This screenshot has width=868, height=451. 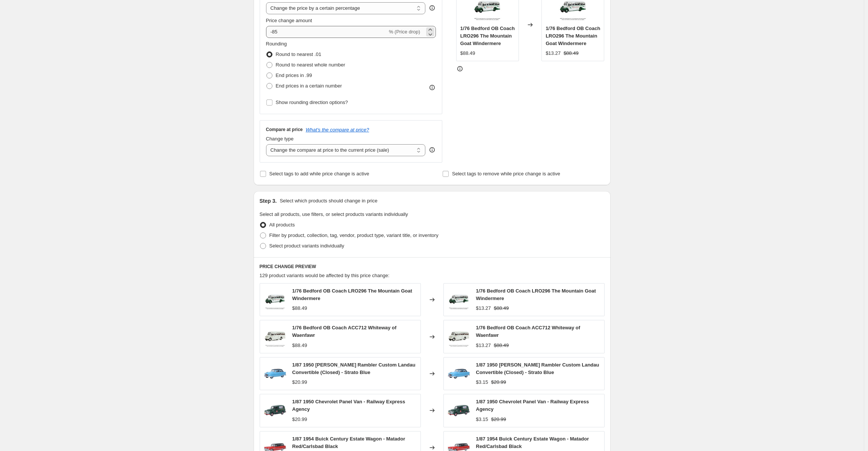 I want to click on span: Price change amount, so click(x=289, y=20).